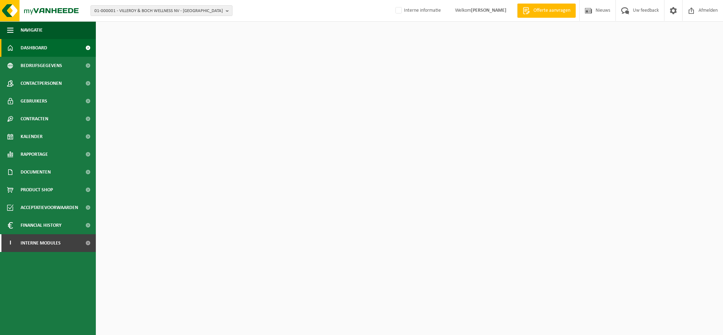  What do you see at coordinates (34, 101) in the screenshot?
I see `span: Gebruikers` at bounding box center [34, 101].